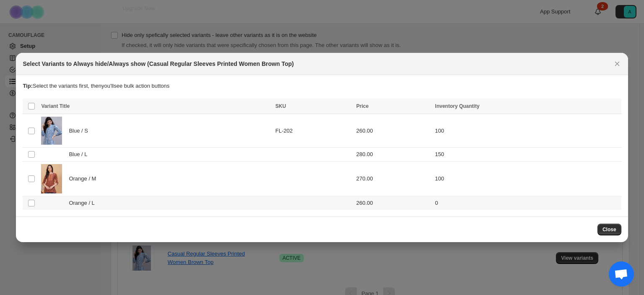  Describe the element at coordinates (28, 86) in the screenshot. I see `strong: Tip:` at that location.